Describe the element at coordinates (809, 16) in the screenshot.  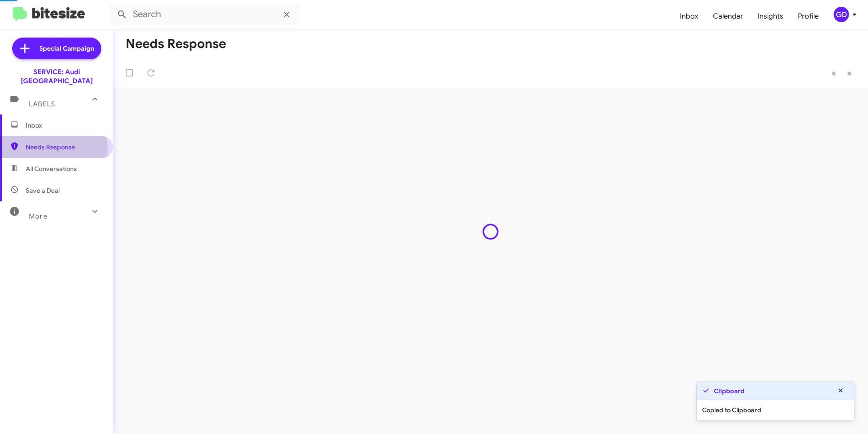
I see `a: Profile` at that location.